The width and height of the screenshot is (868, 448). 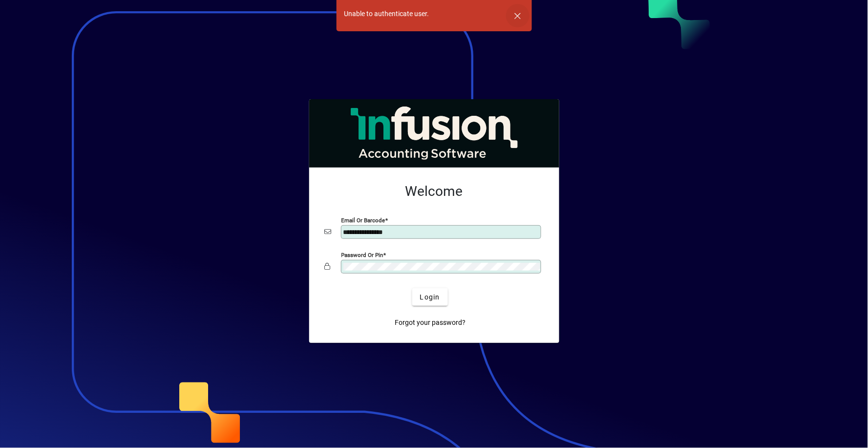 What do you see at coordinates (430, 323) in the screenshot?
I see `span: Forgot your password?` at bounding box center [430, 323].